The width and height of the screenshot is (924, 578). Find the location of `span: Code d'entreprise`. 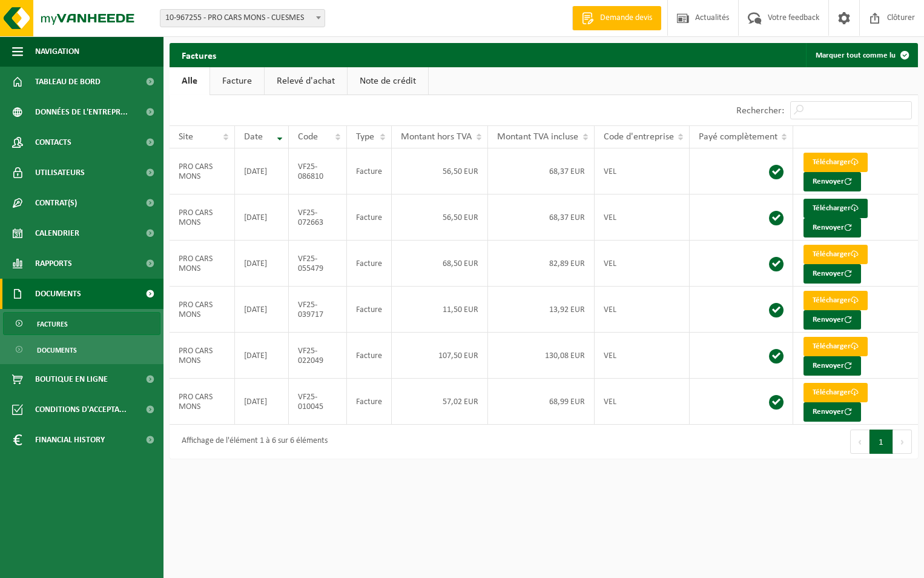

span: Code d'entreprise is located at coordinates (639, 137).